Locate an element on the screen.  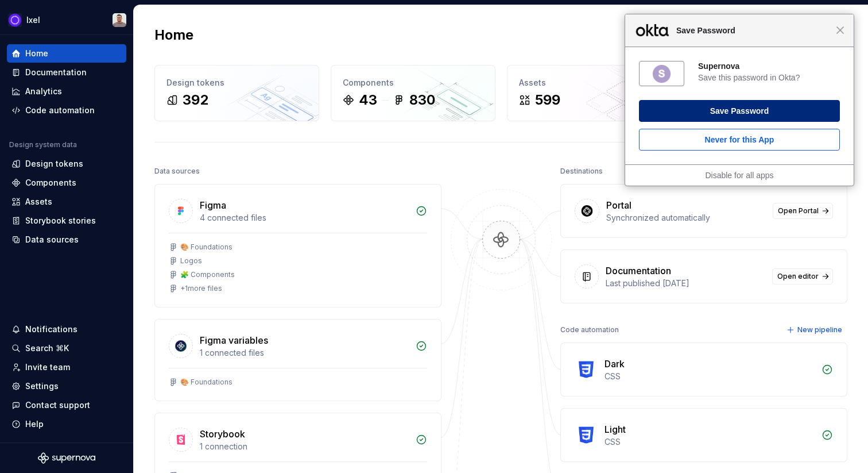
div: 392 is located at coordinates (195, 100).